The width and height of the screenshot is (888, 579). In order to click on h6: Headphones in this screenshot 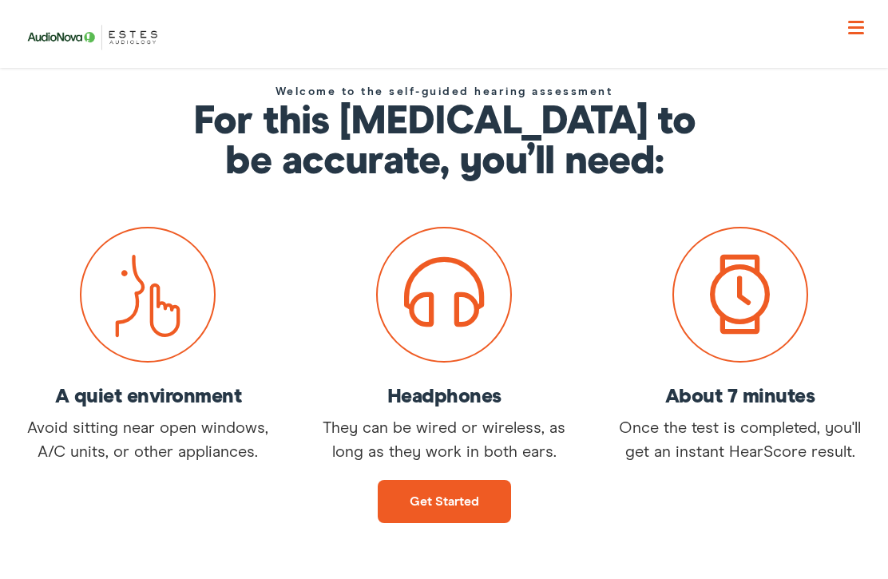, I will do `click(444, 396)`.